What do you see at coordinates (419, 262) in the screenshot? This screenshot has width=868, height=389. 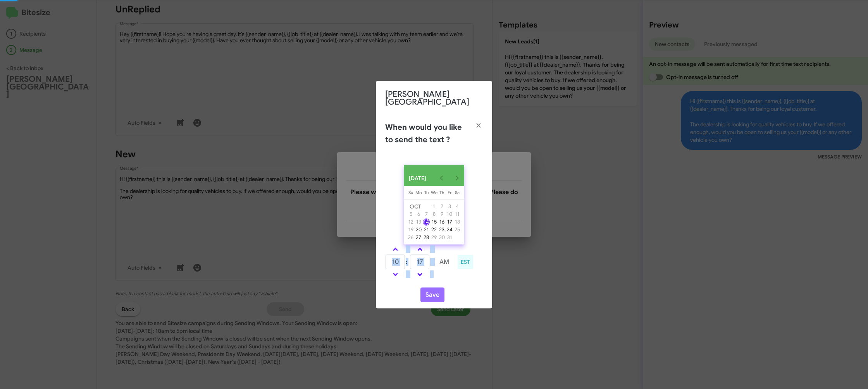 I see `input: MM` at bounding box center [419, 262].